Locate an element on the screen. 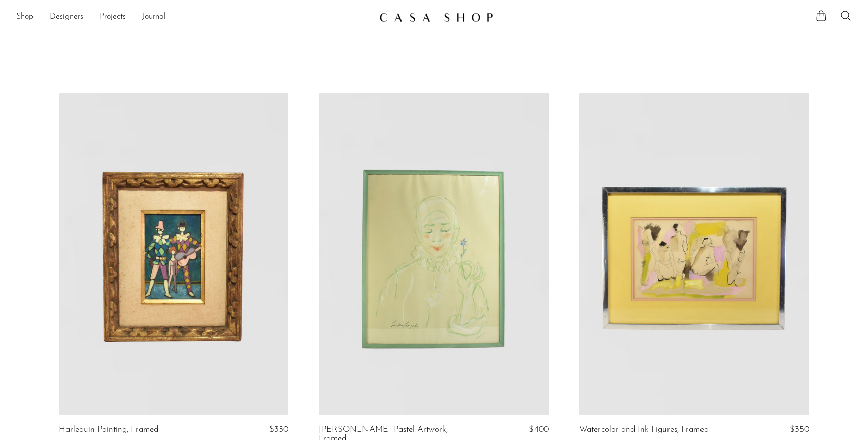  a: Designers is located at coordinates (67, 17).